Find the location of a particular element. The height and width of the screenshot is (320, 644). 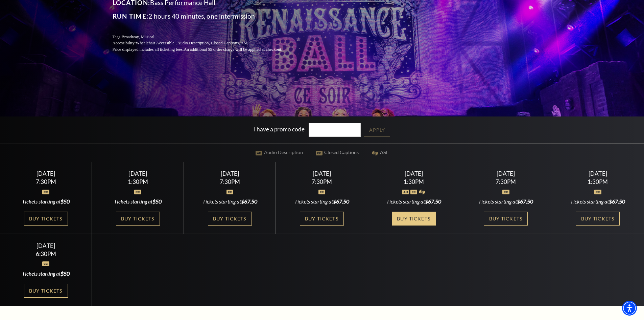

p: Tags: is located at coordinates (205, 37).